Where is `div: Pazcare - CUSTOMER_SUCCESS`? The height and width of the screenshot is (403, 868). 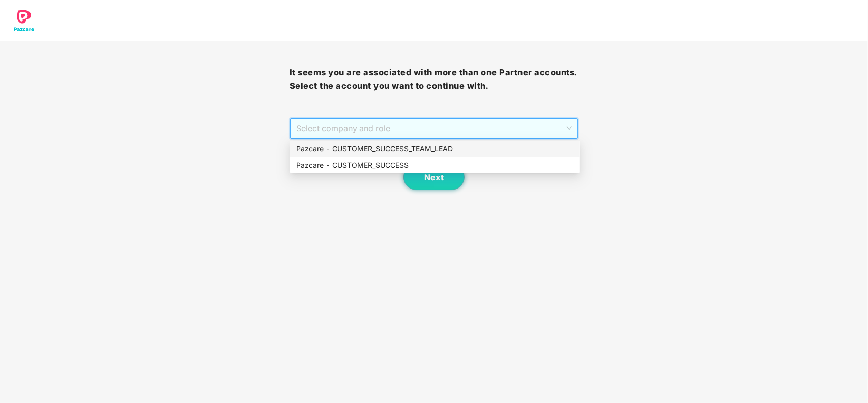
div: Pazcare - CUSTOMER_SUCCESS is located at coordinates (435, 165).